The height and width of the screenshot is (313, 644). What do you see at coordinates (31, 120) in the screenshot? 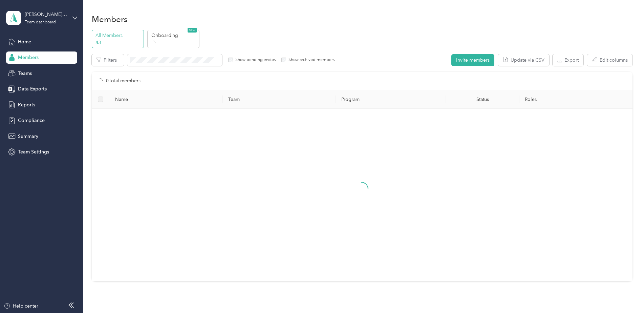
I see `span: Compliance` at bounding box center [31, 120].